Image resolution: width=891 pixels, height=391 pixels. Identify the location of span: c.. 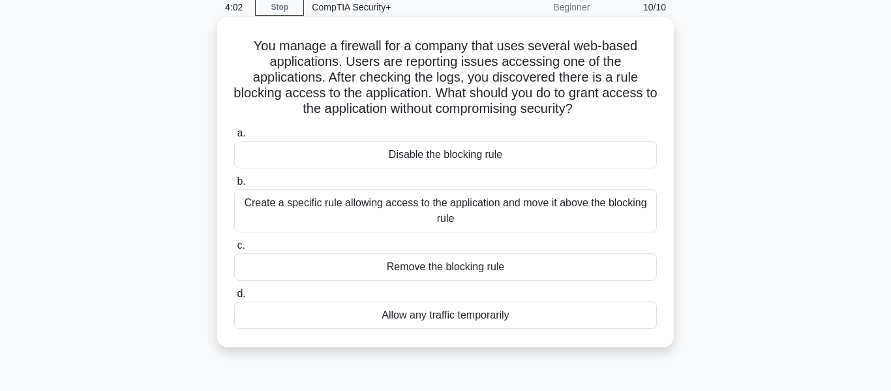
(241, 245).